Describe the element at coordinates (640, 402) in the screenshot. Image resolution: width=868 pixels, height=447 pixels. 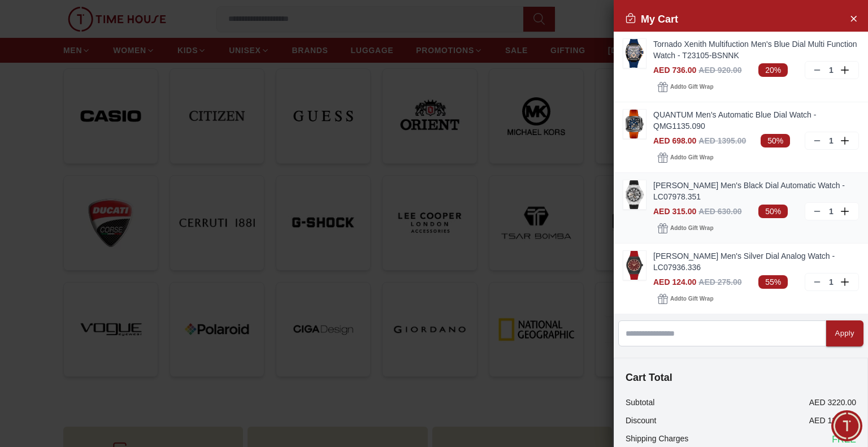
I see `p: Subtotal` at that location.